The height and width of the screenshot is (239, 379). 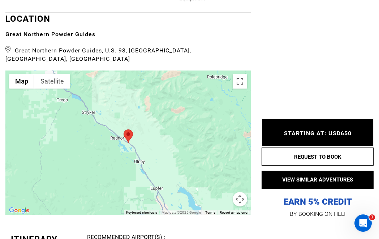 I want to click on span: 1, so click(x=372, y=217).